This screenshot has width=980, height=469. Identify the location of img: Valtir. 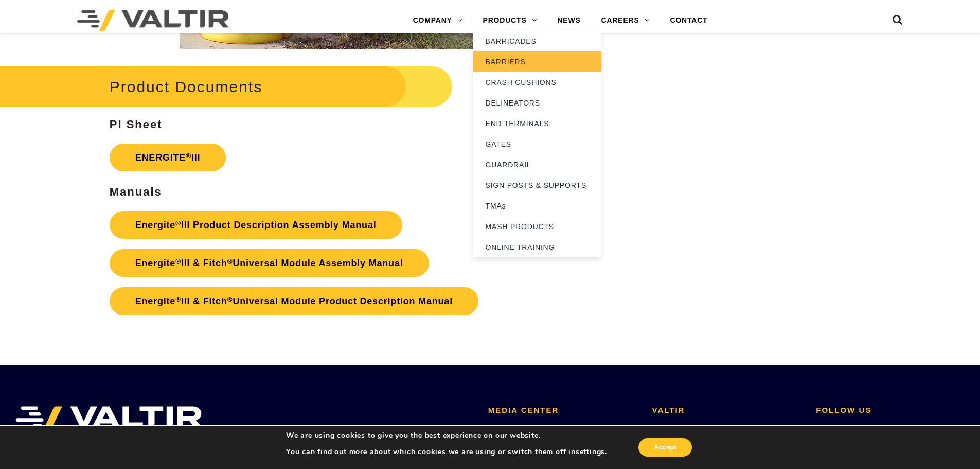
(153, 21).